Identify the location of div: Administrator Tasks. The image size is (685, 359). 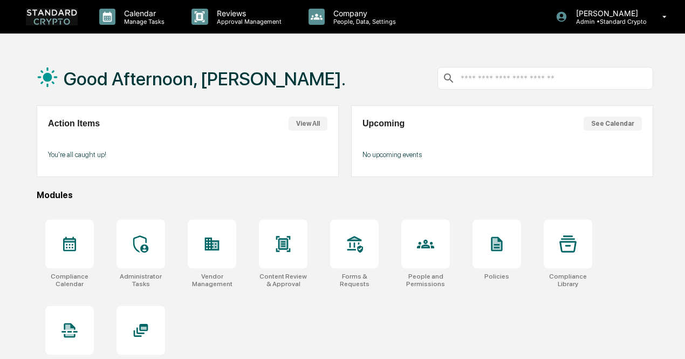
(141, 280).